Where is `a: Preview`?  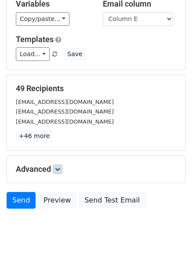
a: Preview is located at coordinates (57, 200).